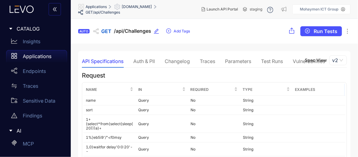 The height and width of the screenshot is (157, 358). What do you see at coordinates (37, 144) in the screenshot?
I see `a: MCP` at bounding box center [37, 144].